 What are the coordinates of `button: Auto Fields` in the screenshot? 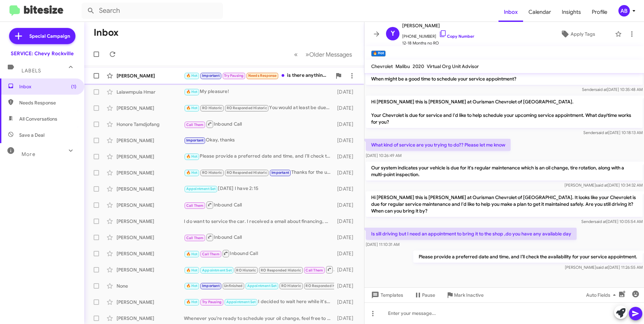 It's located at (602, 295).